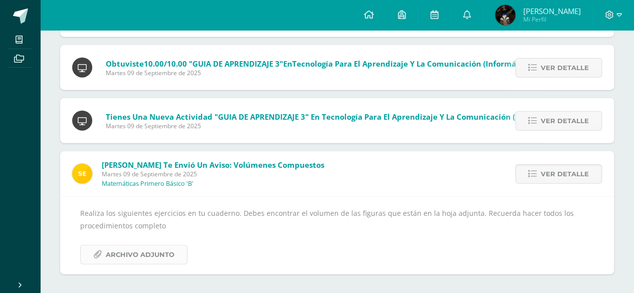  Describe the element at coordinates (134, 255) in the screenshot. I see `a: Archivo Adjunto` at that location.